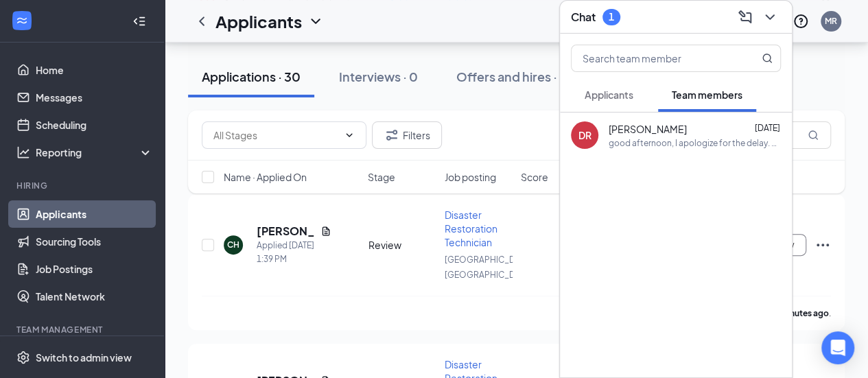 This screenshot has width=868, height=378. Describe the element at coordinates (94, 97) in the screenshot. I see `a: Messages` at that location.